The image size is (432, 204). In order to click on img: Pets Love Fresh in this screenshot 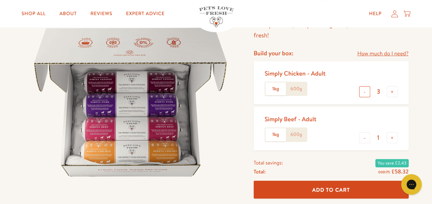, I will do `click(216, 17)`.